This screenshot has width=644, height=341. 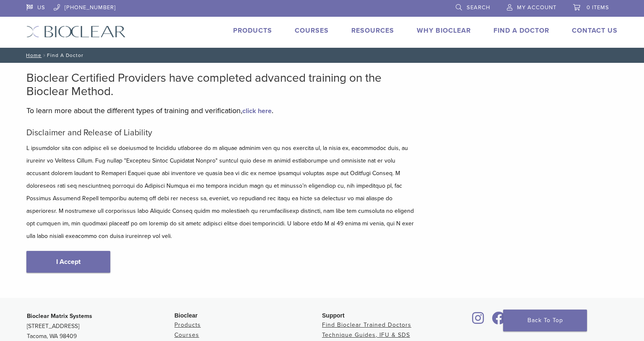 I want to click on a: I Accept, so click(x=68, y=262).